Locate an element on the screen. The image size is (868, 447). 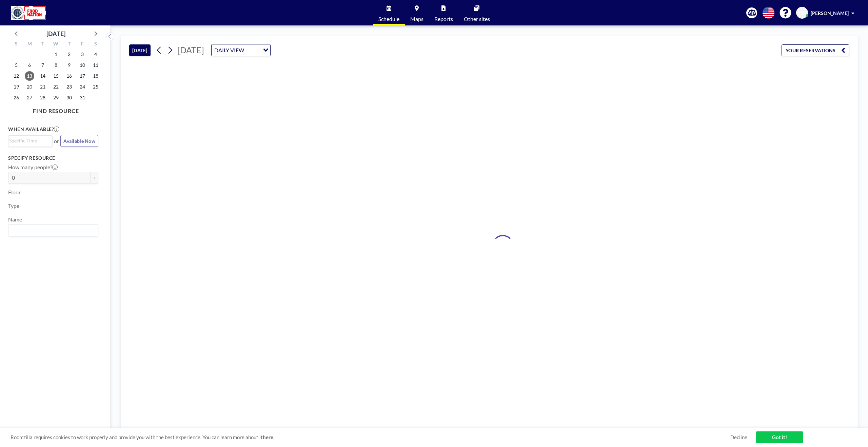
div: W is located at coordinates (56, 44).